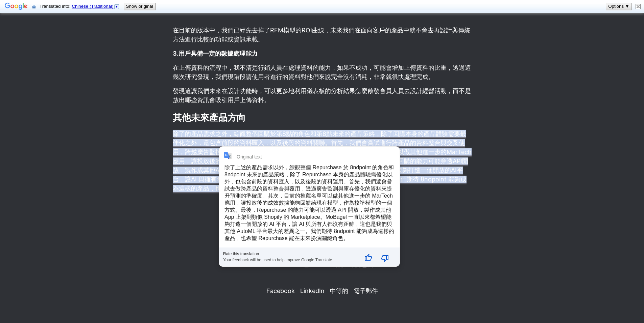 The image size is (644, 323). Describe the element at coordinates (322, 35) in the screenshot. I see `font: 在目前的版本中，我們已經先去掉了RFM模型的ROI曲線，未來我們在面向客戶的產品中就不會去再設計與傳統方法進行比較的功能或資訊承載。` at that location.